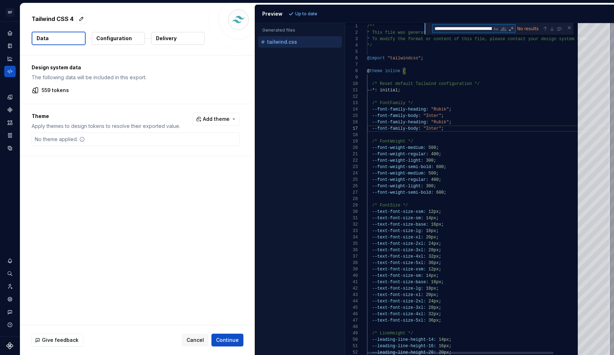 This screenshot has width=614, height=355. Describe the element at coordinates (440, 122) in the screenshot. I see `span: "Rubik"` at that location.